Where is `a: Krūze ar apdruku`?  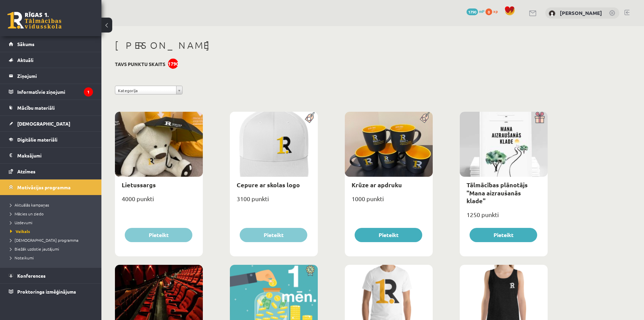
a: Krūze ar apdruku is located at coordinates (377, 184).